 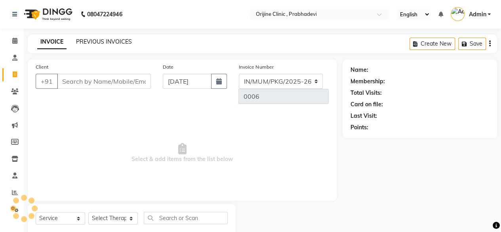 I want to click on a: INVOICE, so click(x=52, y=42).